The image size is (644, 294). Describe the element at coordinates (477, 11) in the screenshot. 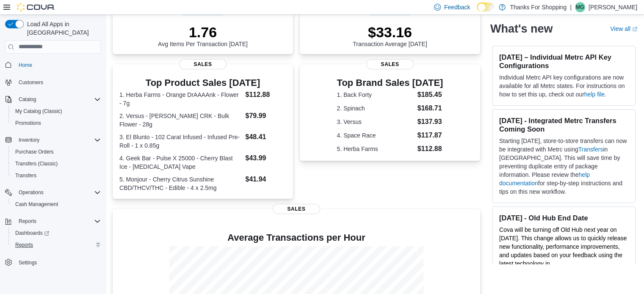

I see `span: Dark Mode` at that location.